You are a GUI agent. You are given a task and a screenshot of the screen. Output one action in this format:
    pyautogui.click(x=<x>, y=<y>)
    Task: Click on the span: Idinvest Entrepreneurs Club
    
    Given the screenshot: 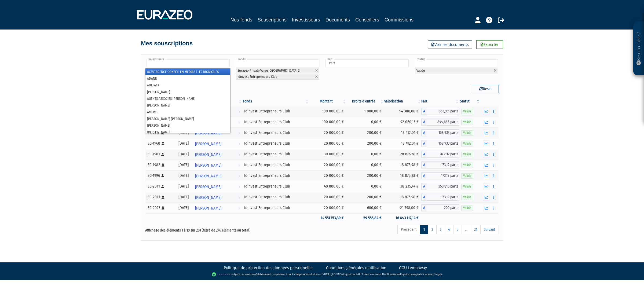 What is the action you would take?
    pyautogui.click(x=257, y=77)
    